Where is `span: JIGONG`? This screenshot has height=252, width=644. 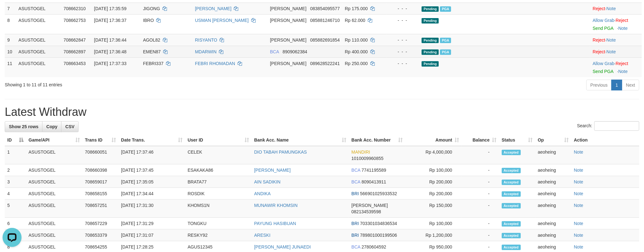
span: JIGONG is located at coordinates (151, 9).